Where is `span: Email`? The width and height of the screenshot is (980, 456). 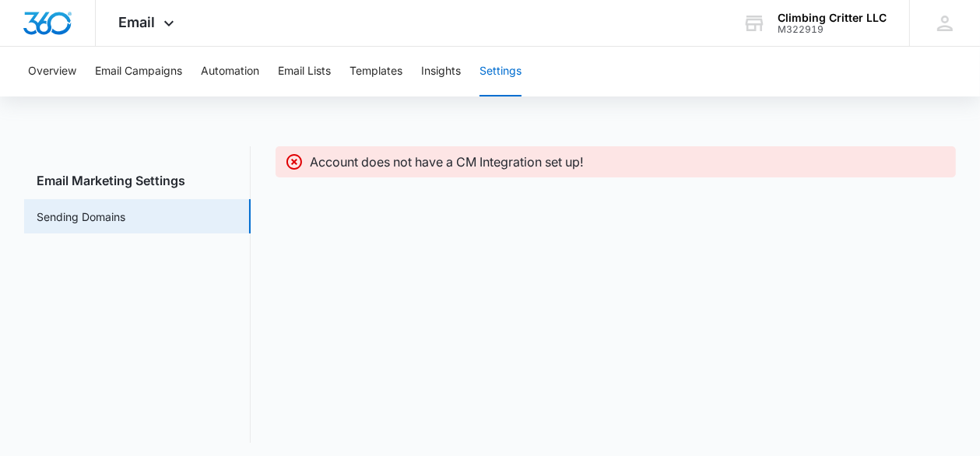
span: Email is located at coordinates (137, 22).